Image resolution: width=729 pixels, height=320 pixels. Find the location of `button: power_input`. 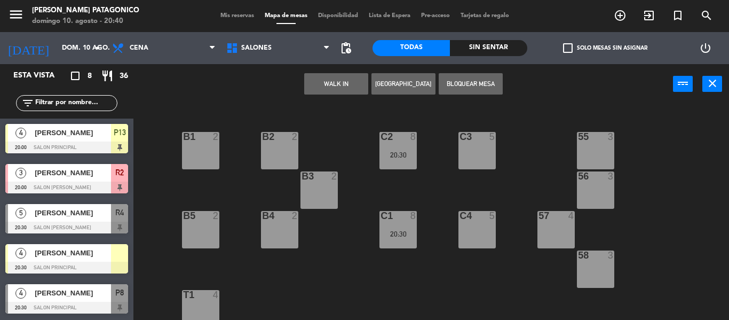

button: power_input is located at coordinates (682, 84).